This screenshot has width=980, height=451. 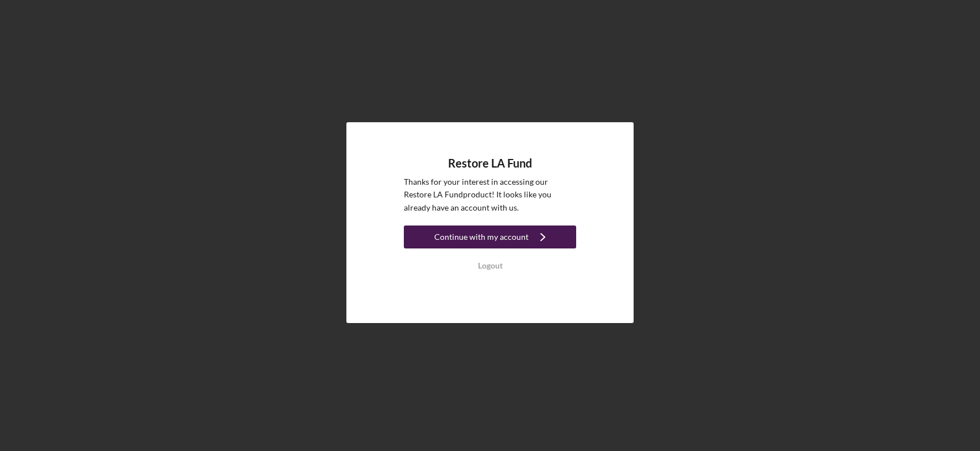 What do you see at coordinates (490, 266) in the screenshot?
I see `div: Logout` at bounding box center [490, 266].